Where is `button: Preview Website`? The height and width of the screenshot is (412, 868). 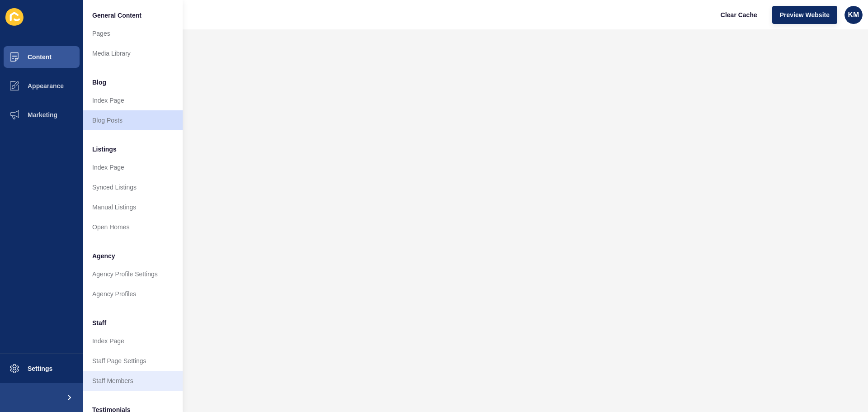
button: Preview Website is located at coordinates (805, 15).